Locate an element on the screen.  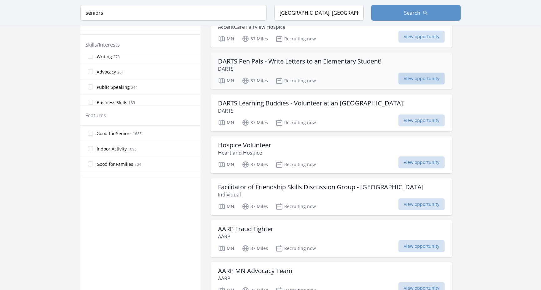
p: Individual is located at coordinates (321, 195).